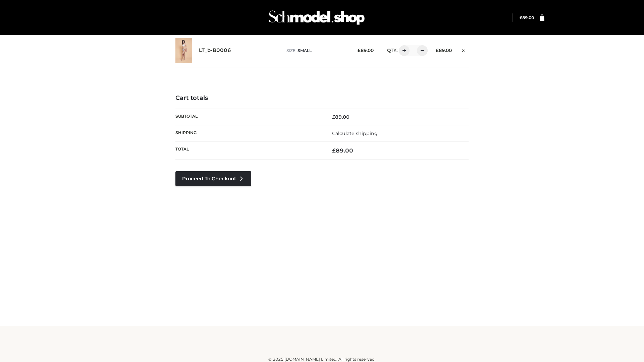 The height and width of the screenshot is (362, 644). I want to click on a: LT_b-B0006, so click(215, 51).